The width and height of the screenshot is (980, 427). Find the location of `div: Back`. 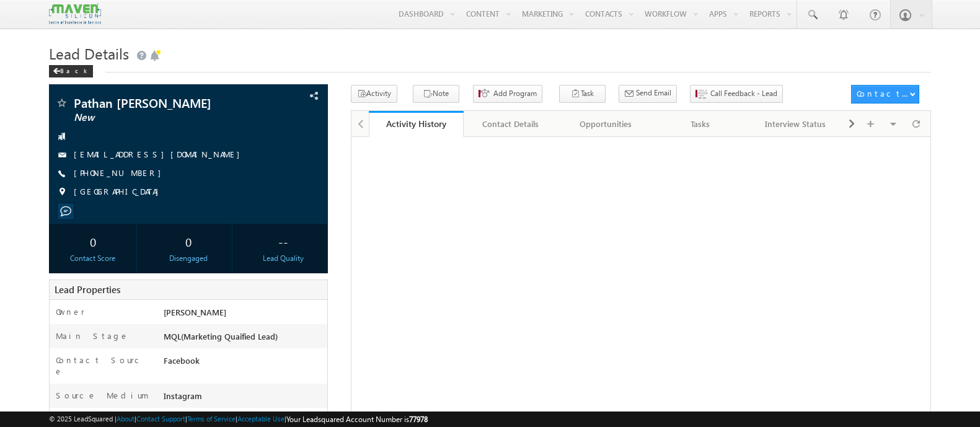

div: Back is located at coordinates (70, 71).